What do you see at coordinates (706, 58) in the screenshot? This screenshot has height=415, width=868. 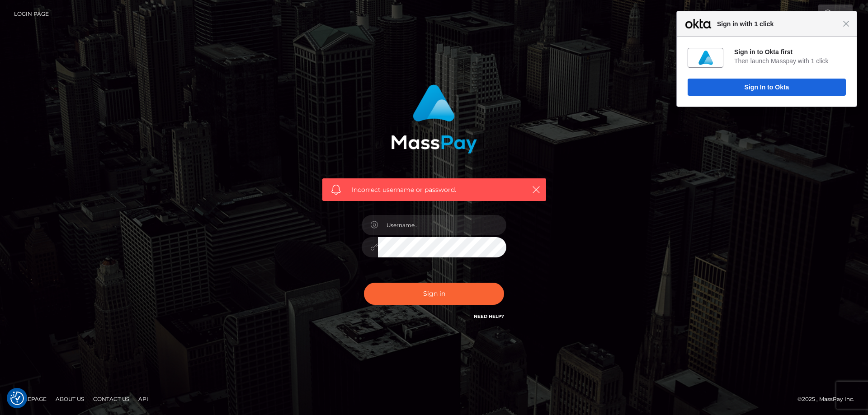 I see `img: fs0e4w0tqgG3dnpV8417` at bounding box center [706, 58].